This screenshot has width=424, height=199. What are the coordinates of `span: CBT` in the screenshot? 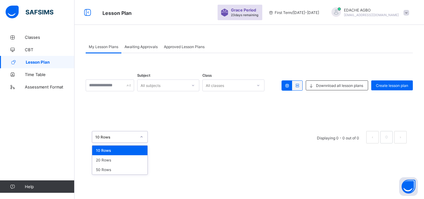 It's located at (50, 50).